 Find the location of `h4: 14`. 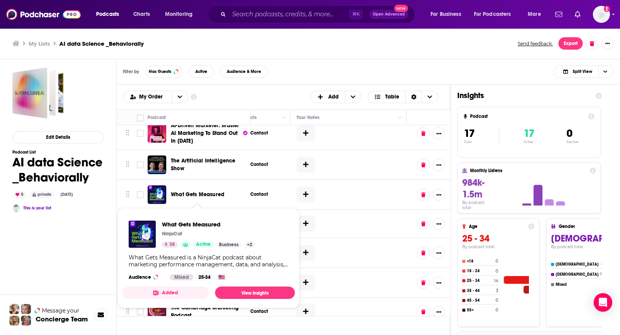

h4: 14 is located at coordinates (496, 281).